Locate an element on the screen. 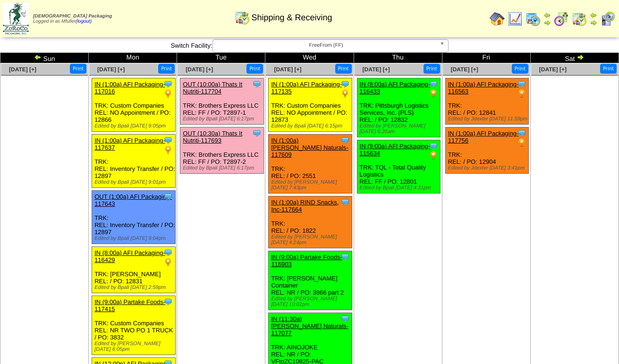  span: FreeFrom (FF) is located at coordinates (326, 46).